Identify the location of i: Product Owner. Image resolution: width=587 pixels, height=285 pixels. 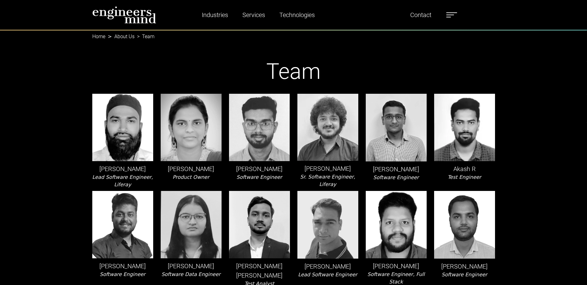
(191, 177).